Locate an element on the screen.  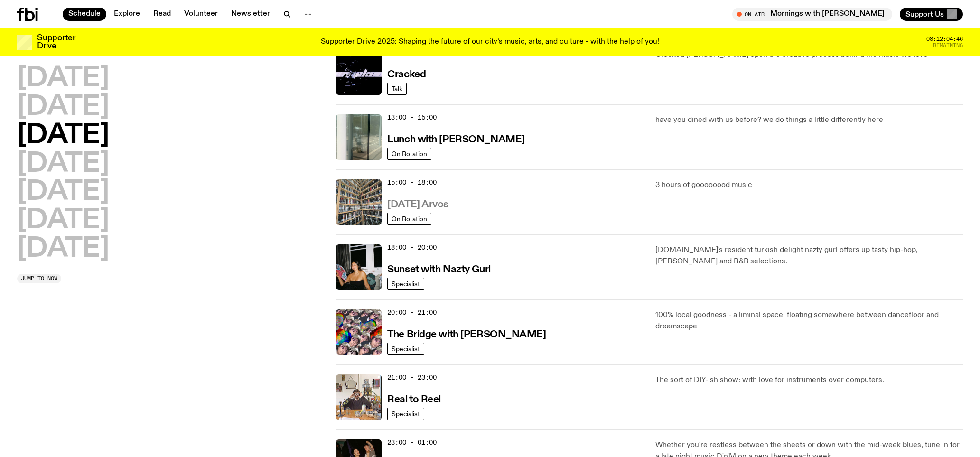
a: Talk is located at coordinates (397, 89).